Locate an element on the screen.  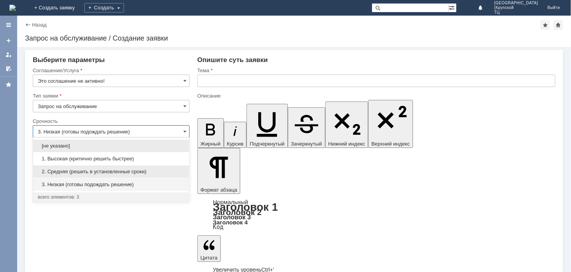
button: Формат абзаца is located at coordinates (219, 171).